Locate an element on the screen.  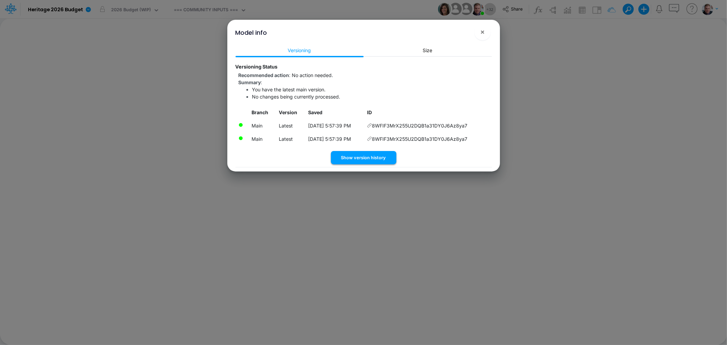
div: The changes in this model version have been processed into the latest main version is located at coordinates (241, 125).